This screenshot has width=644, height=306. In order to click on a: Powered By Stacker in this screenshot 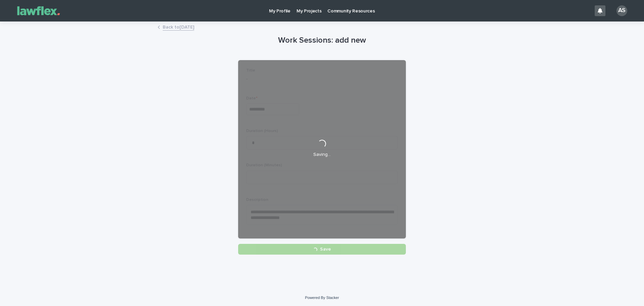, I will do `click(321, 297)`.